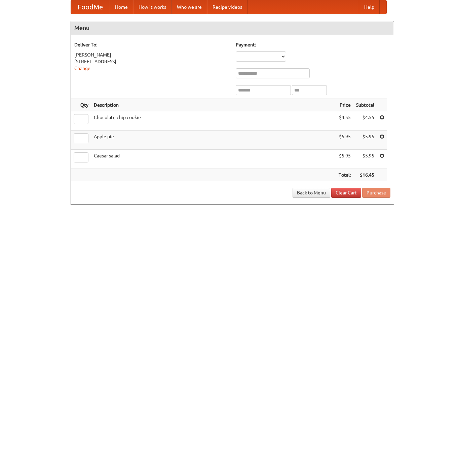 Image resolution: width=457 pixels, height=476 pixels. What do you see at coordinates (81, 105) in the screenshot?
I see `th: Qty` at bounding box center [81, 105].